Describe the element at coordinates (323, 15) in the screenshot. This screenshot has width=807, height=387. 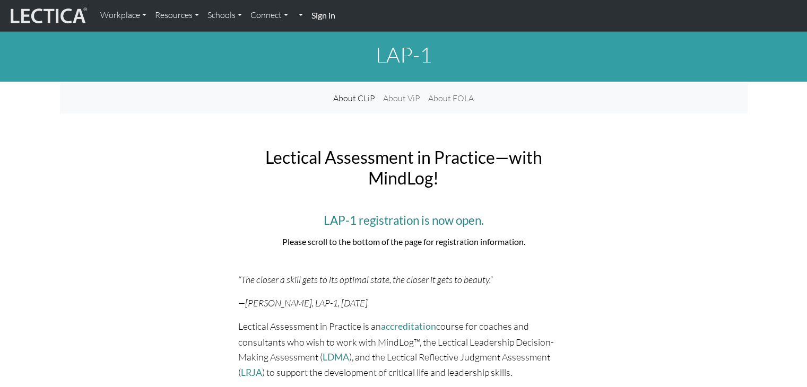
I see `strong: Sign in` at that location.